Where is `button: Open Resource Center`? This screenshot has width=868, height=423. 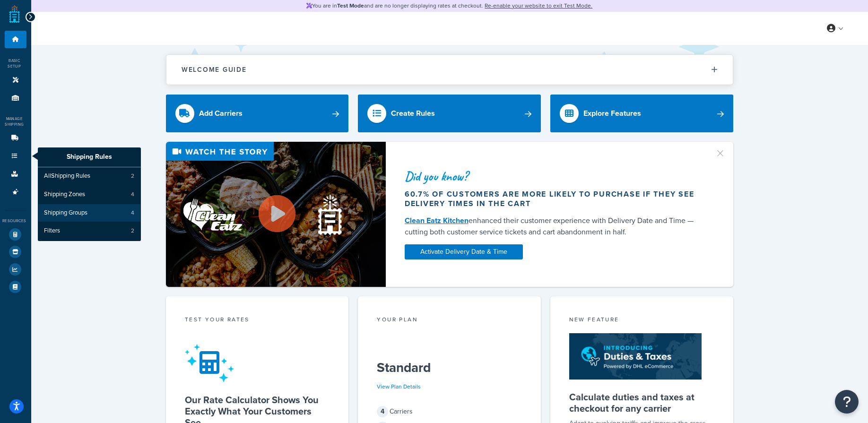
button: Open Resource Center is located at coordinates (847, 402).